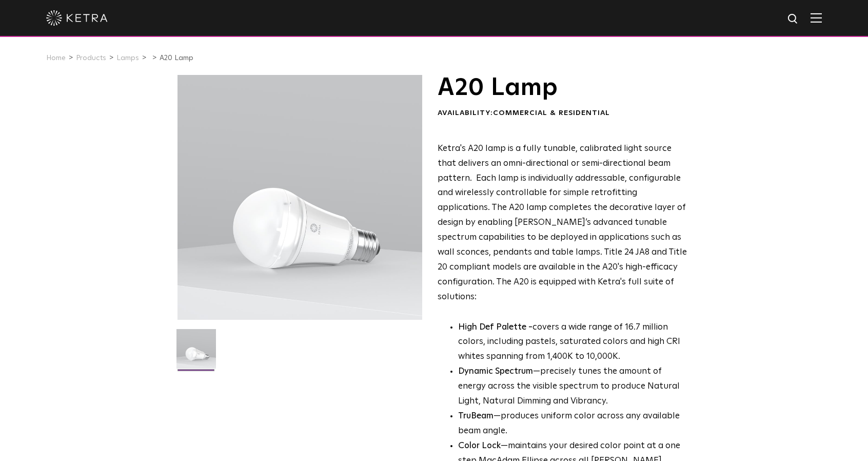  What do you see at coordinates (196, 353) in the screenshot?
I see `img: A20-Lamp-2021-Web-Square` at bounding box center [196, 353].